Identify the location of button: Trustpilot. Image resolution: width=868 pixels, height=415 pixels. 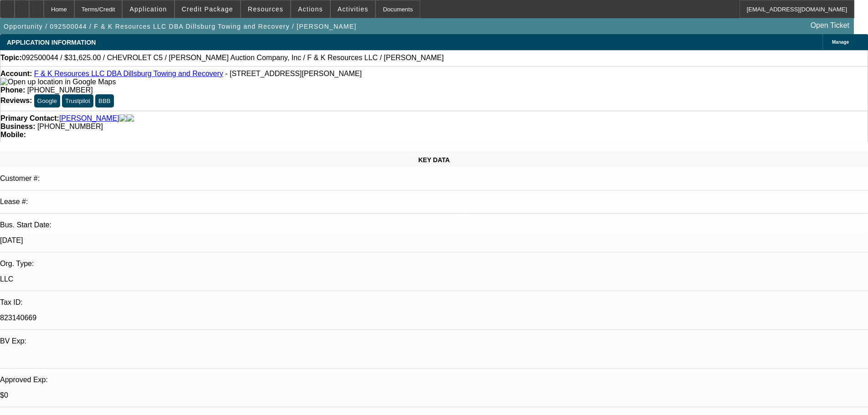
(77, 100).